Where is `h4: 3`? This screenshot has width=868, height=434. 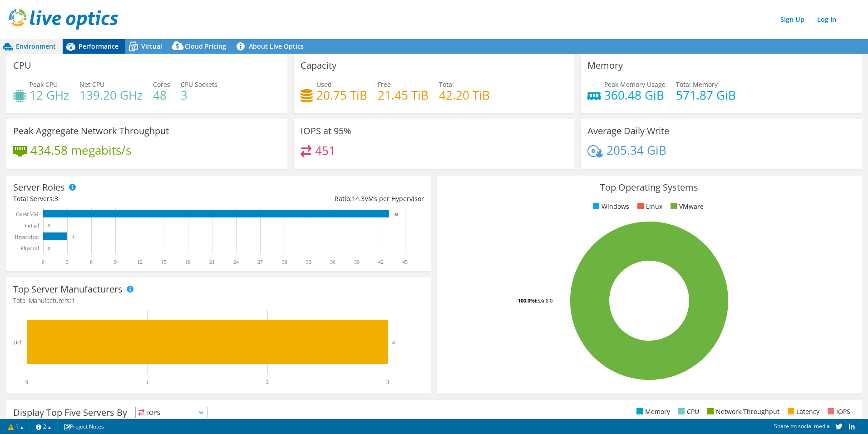
h4: 3 is located at coordinates (199, 95).